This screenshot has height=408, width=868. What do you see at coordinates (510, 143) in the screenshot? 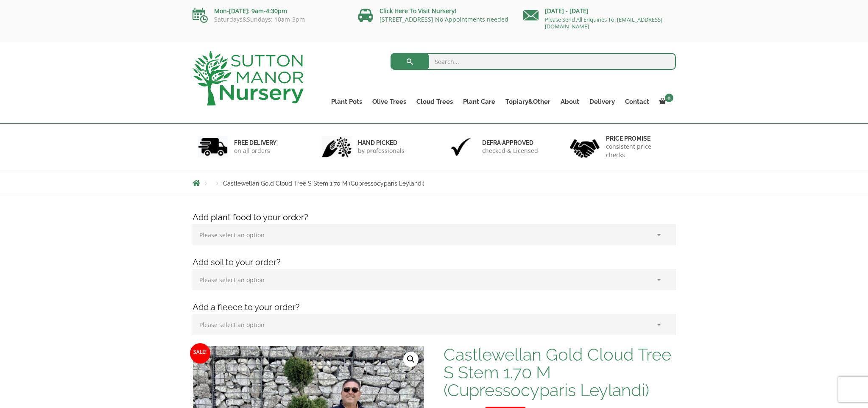
I see `h6: Defra approved` at bounding box center [510, 143].